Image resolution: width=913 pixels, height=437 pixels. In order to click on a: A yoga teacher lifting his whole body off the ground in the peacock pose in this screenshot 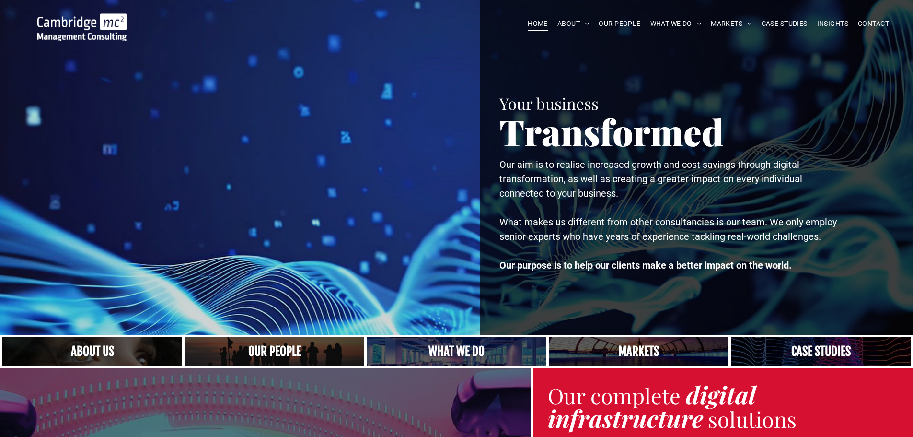, I will do `click(456, 351)`.